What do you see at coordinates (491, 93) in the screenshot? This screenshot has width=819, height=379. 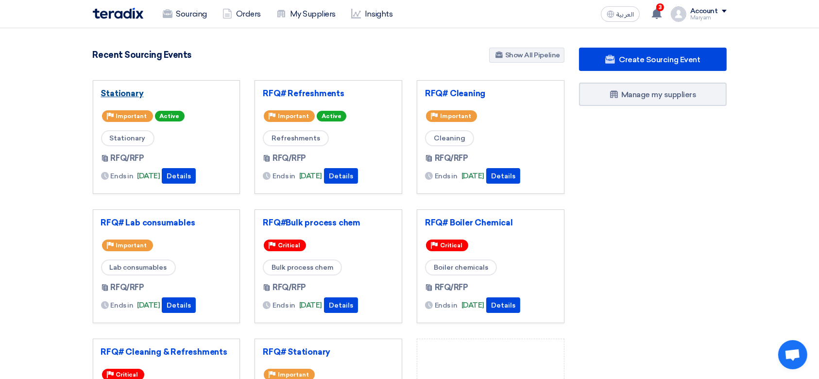 I see `a: RFQ# Cleaning` at bounding box center [491, 93].